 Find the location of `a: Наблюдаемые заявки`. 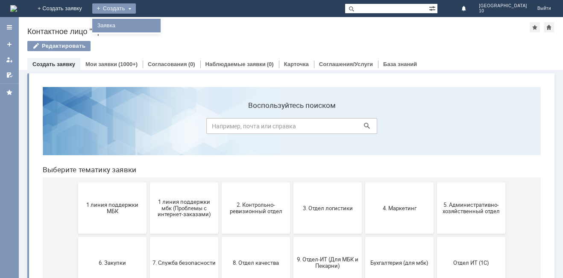

a: Наблюдаемые заявки is located at coordinates (235, 64).